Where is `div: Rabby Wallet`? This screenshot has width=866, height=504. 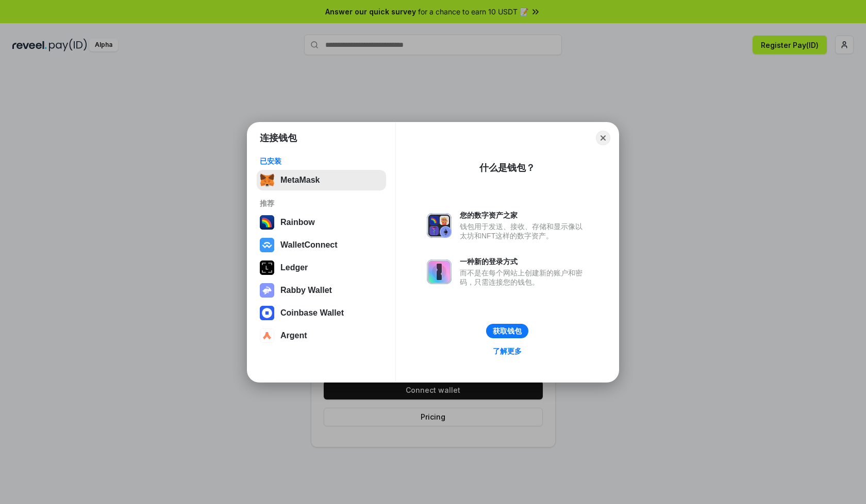 div: Rabby Wallet is located at coordinates (306, 290).